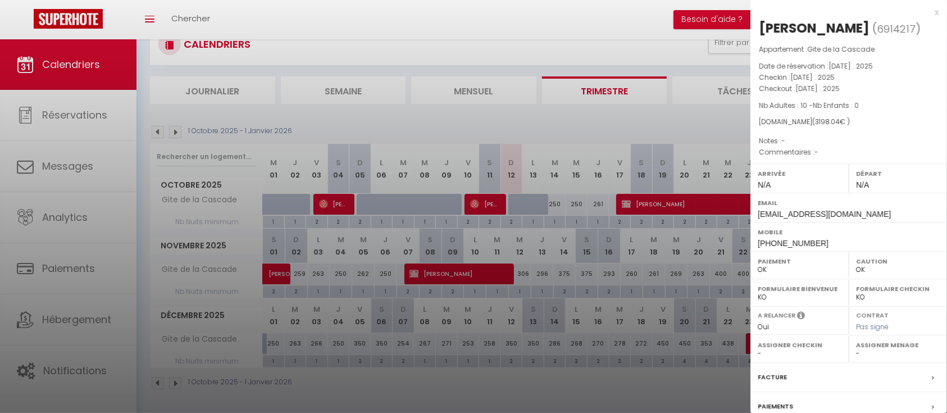 The image size is (947, 413). What do you see at coordinates (873, 314) in the screenshot?
I see `label: Contrat` at bounding box center [873, 314].